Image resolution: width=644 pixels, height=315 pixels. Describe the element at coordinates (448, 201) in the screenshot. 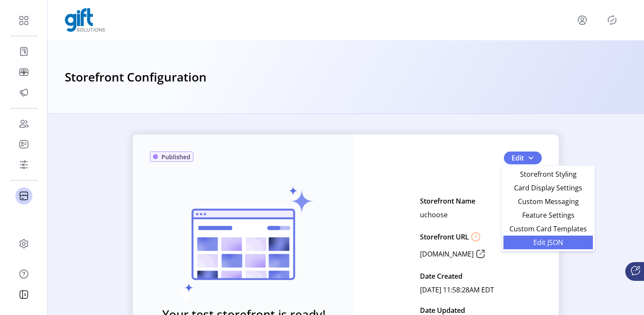

I see `p: Storefront Name` at that location.